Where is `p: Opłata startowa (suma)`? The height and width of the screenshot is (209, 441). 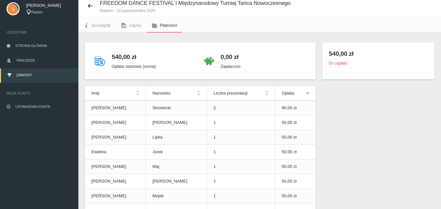 p: Opłata startowa (suma) is located at coordinates (134, 67).